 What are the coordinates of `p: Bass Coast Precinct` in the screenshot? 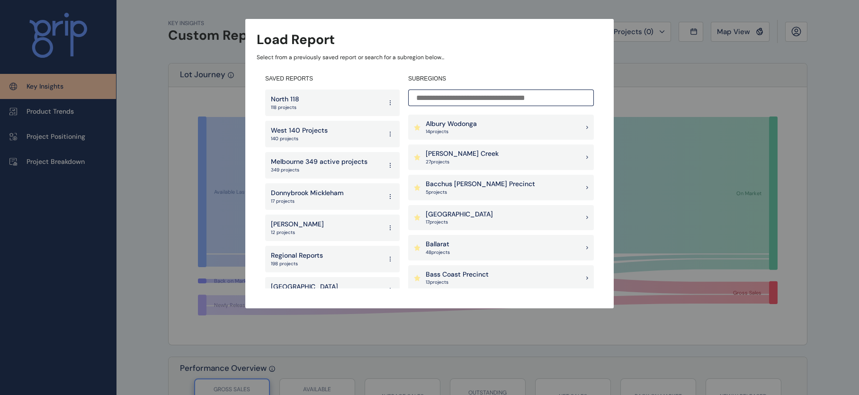 It's located at (457, 275).